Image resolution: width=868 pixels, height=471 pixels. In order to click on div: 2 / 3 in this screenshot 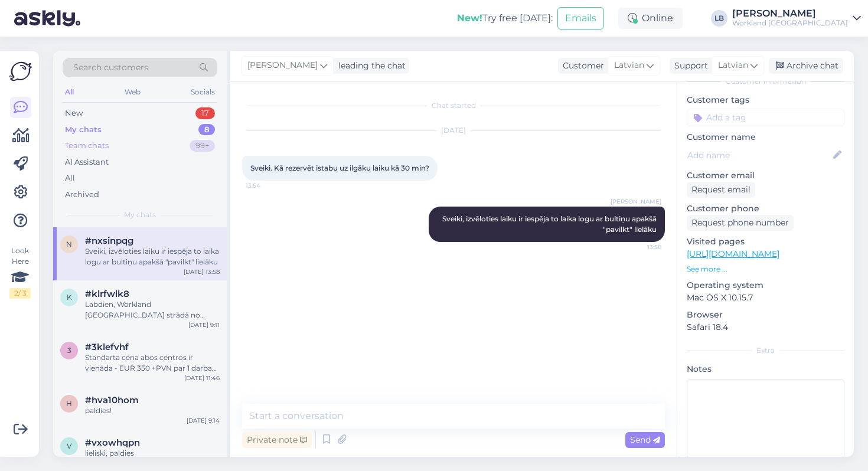, I will do `click(20, 293)`.